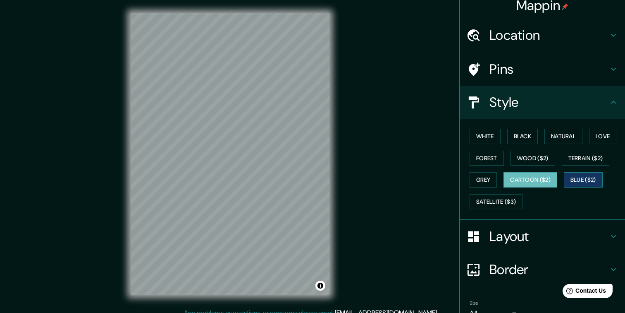 This screenshot has width=625, height=313. I want to click on button: Natural, so click(564, 136).